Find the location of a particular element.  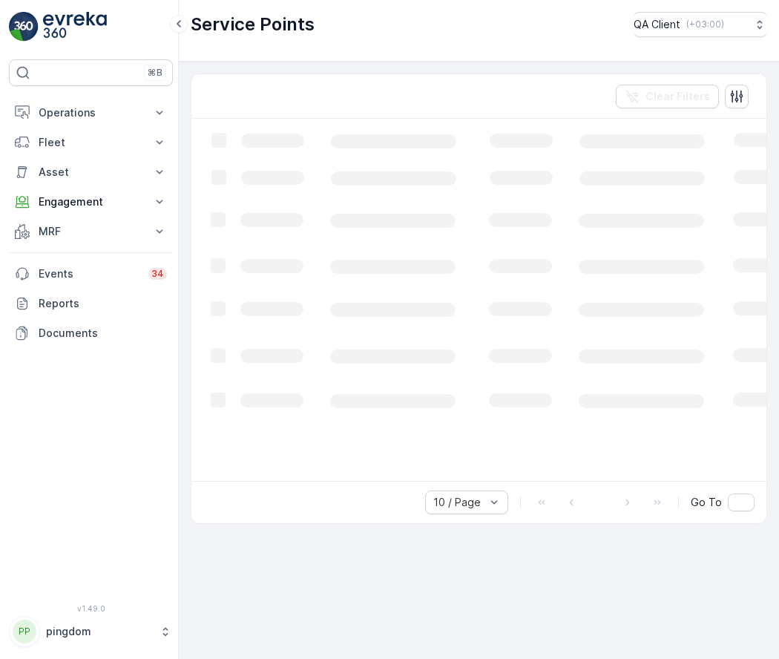

a: Documents is located at coordinates (91, 333).